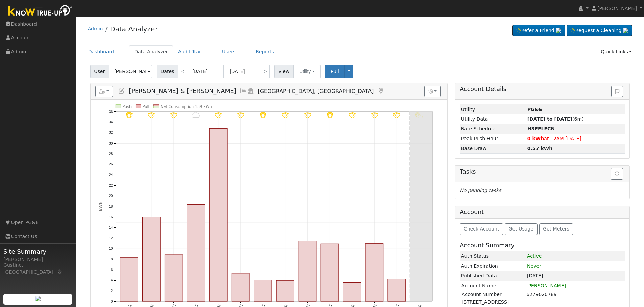 This screenshot has width=644, height=307. I want to click on td: Auth Status, so click(492, 257).